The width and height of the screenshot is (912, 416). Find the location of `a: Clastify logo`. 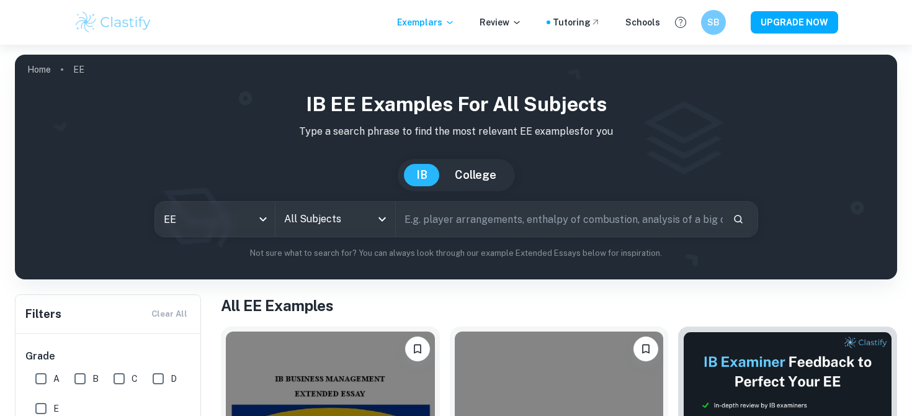

a: Clastify logo is located at coordinates (113, 22).